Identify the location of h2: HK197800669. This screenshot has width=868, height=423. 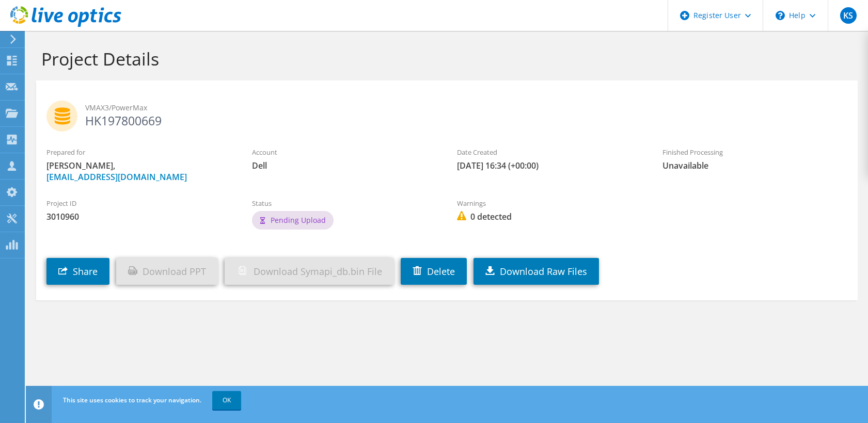
(447, 113).